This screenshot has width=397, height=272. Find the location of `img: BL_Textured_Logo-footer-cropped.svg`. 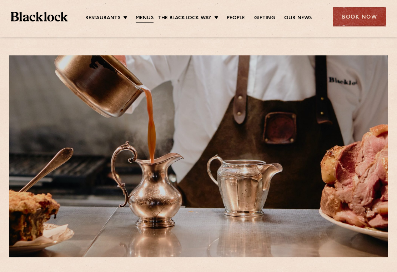

img: BL_Textured_Logo-footer-cropped.svg is located at coordinates (39, 16).